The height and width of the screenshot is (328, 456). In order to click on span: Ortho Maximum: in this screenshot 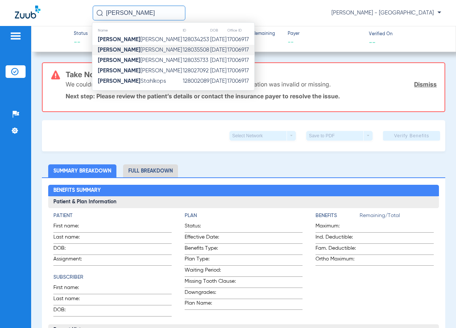, I will do `click(338, 260)`.